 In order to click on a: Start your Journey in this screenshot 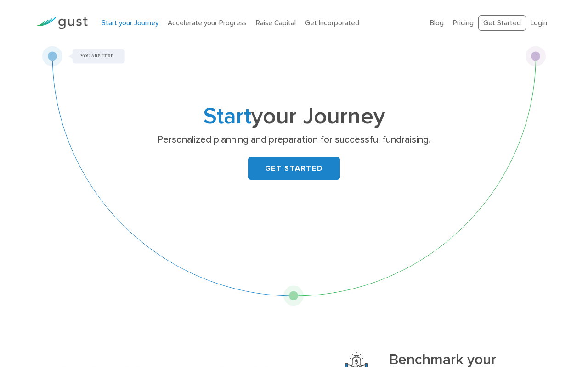, I will do `click(130, 23)`.